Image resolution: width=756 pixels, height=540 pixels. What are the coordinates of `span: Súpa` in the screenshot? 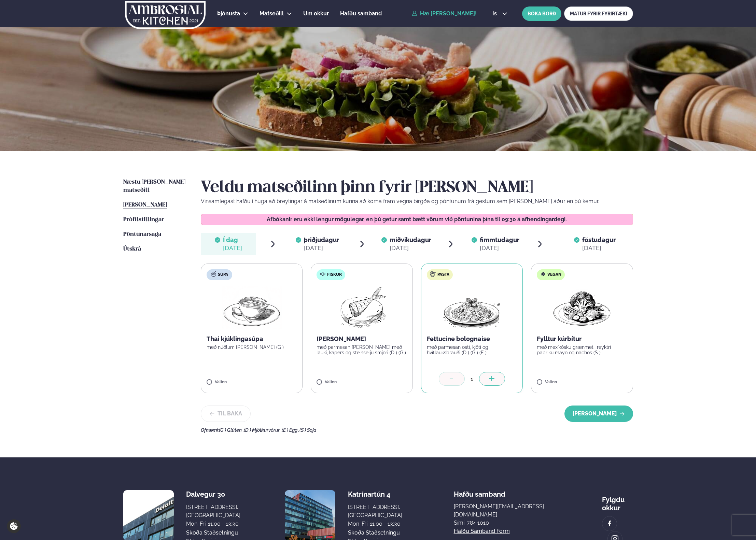 It's located at (223, 275).